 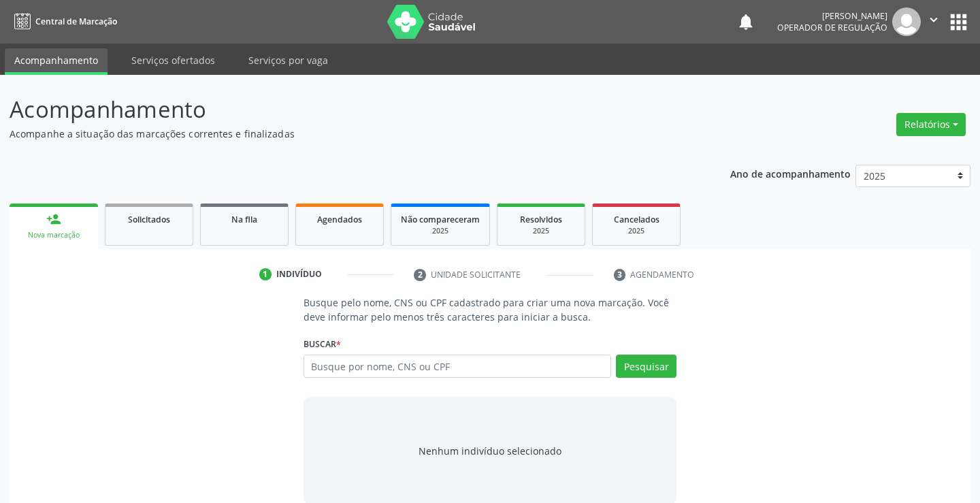 What do you see at coordinates (56, 61) in the screenshot?
I see `a: Acompanhamento` at bounding box center [56, 61].